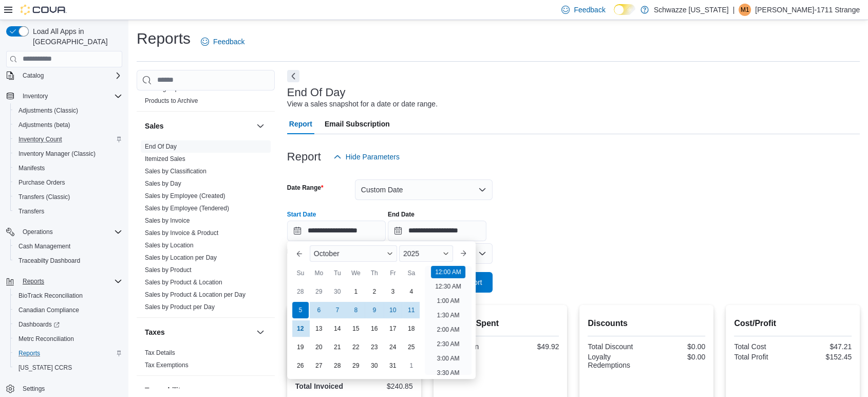  I want to click on div: day-1, so click(356, 291).